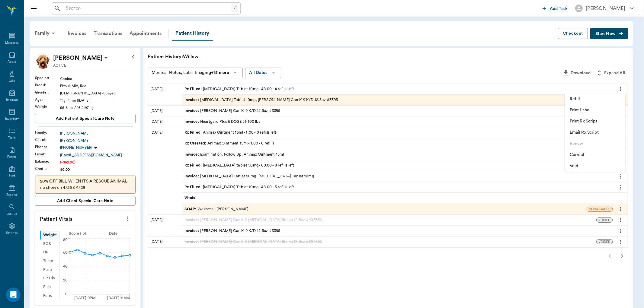 The height and width of the screenshot is (308, 644). I want to click on div: Open Intercom Messenger, so click(14, 294).